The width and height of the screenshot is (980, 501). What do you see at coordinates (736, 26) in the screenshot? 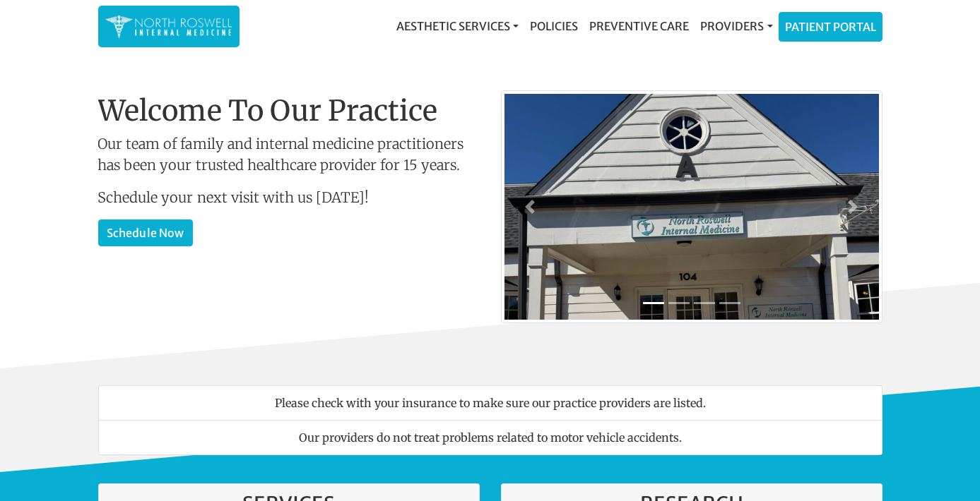
I see `a: Providers` at bounding box center [736, 26].